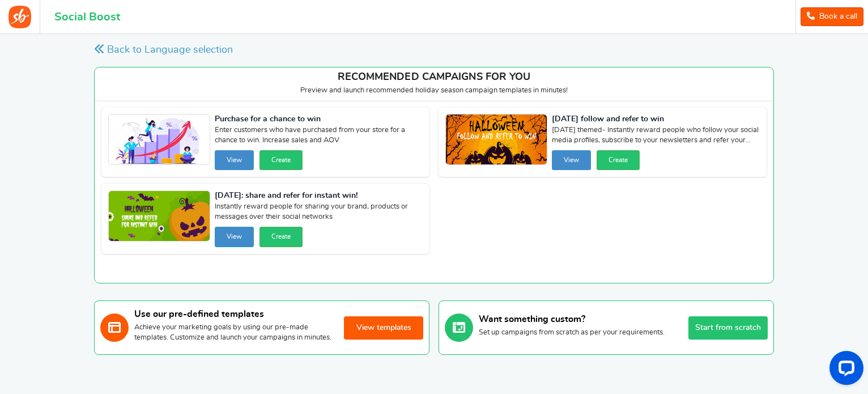 The width and height of the screenshot is (868, 394). Describe the element at coordinates (832, 16) in the screenshot. I see `a: Book a call` at that location.